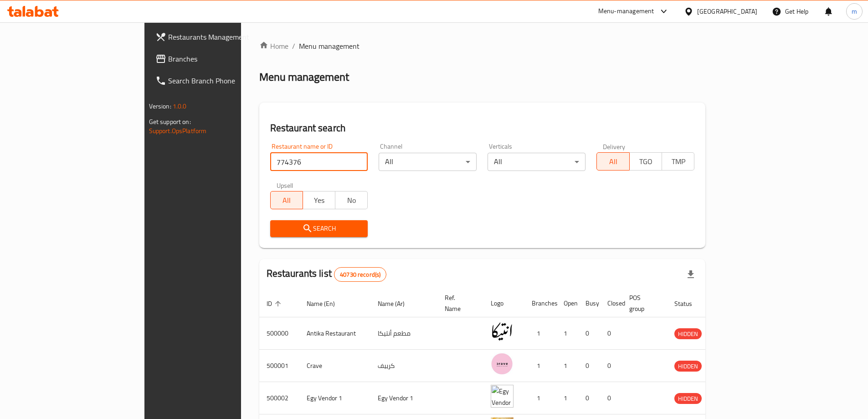 Image resolution: width=868 pixels, height=419 pixels. I want to click on a: Search Branch Phone, so click(219, 81).